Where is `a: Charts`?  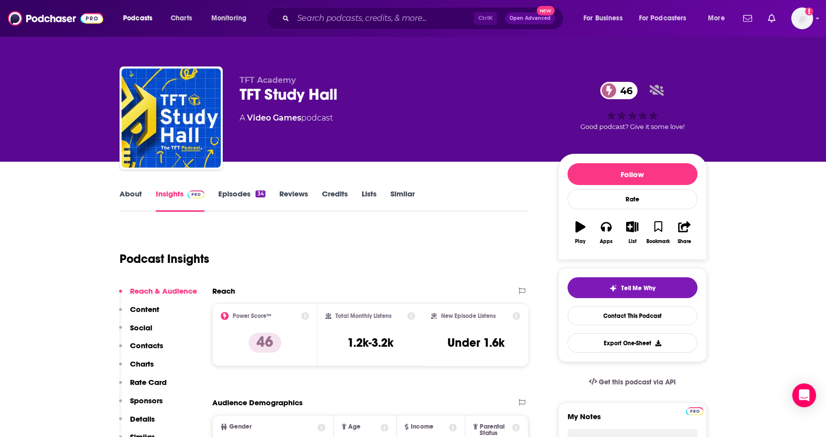 a: Charts is located at coordinates (181, 18).